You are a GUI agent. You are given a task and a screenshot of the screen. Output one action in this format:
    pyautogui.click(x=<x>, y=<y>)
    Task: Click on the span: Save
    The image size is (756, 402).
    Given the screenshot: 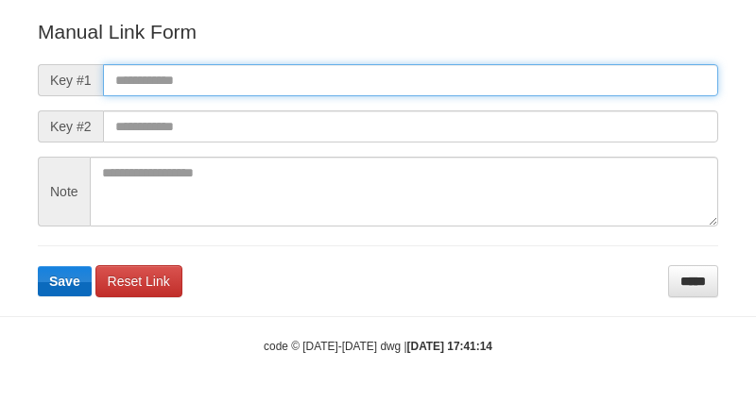 What is the action you would take?
    pyautogui.click(x=64, y=282)
    